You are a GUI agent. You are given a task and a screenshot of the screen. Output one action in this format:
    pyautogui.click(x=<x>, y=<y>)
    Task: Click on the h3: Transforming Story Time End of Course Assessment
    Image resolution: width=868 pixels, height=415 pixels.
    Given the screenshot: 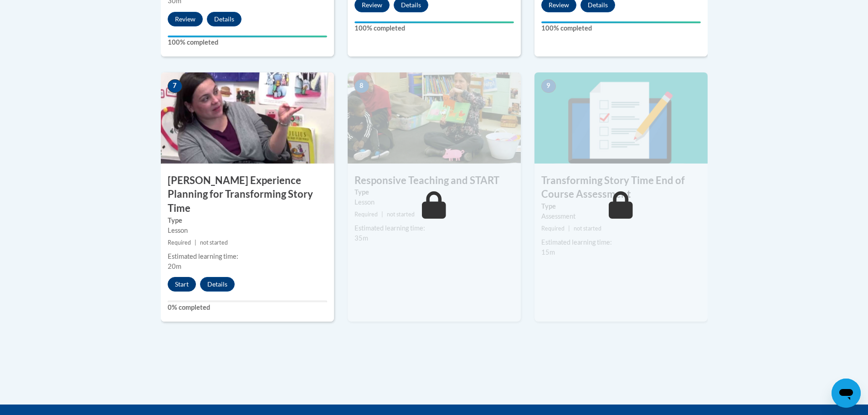 What is the action you would take?
    pyautogui.click(x=621, y=187)
    